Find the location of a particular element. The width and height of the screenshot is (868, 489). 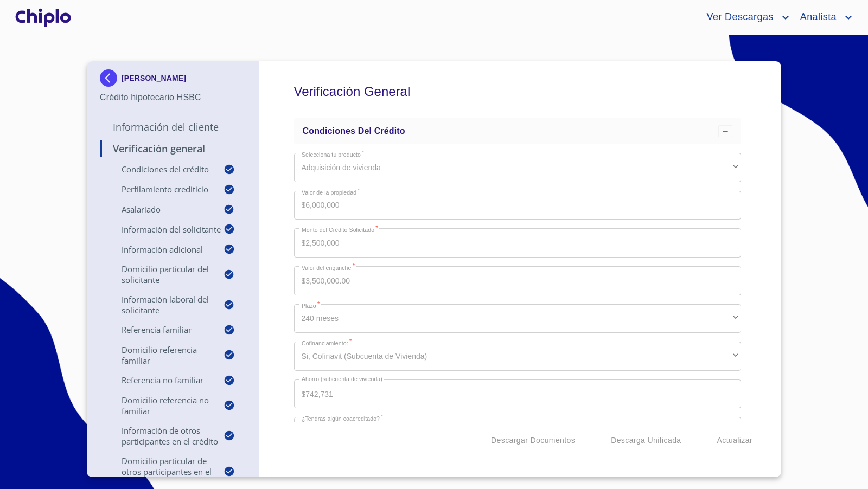

div: Si, Cofinavit (Subcuenta de Vivienda) is located at coordinates (517, 356).